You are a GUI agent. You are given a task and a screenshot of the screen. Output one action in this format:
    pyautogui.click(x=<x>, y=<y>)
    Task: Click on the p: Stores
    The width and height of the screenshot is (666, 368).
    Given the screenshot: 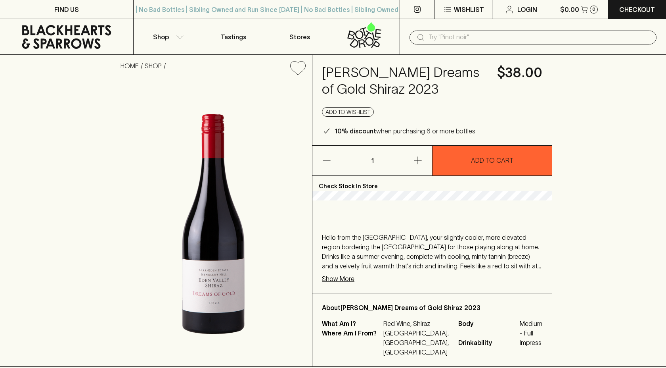 What is the action you would take?
    pyautogui.click(x=300, y=37)
    